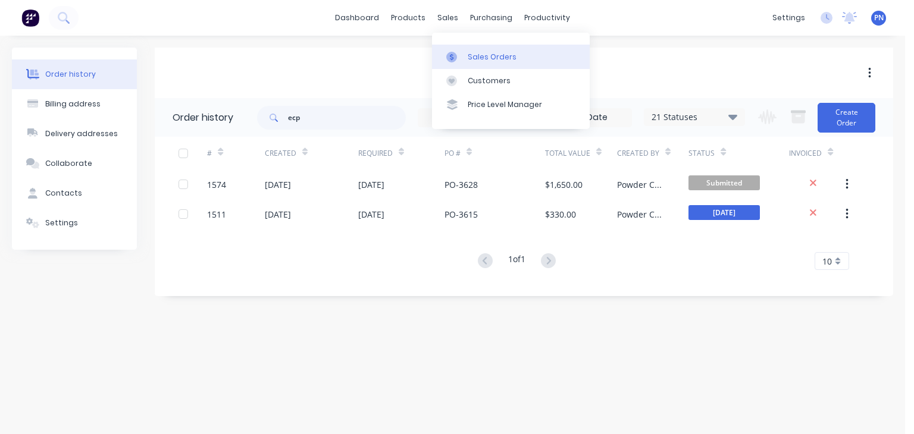 This screenshot has width=914, height=434. Describe the element at coordinates (30, 18) in the screenshot. I see `img: Factory` at that location.